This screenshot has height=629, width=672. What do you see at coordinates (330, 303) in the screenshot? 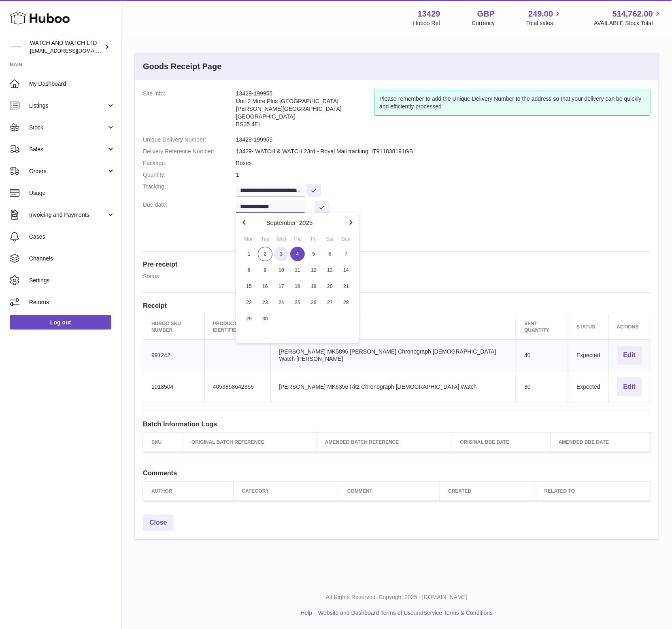
I see `button: 27` at bounding box center [330, 303].